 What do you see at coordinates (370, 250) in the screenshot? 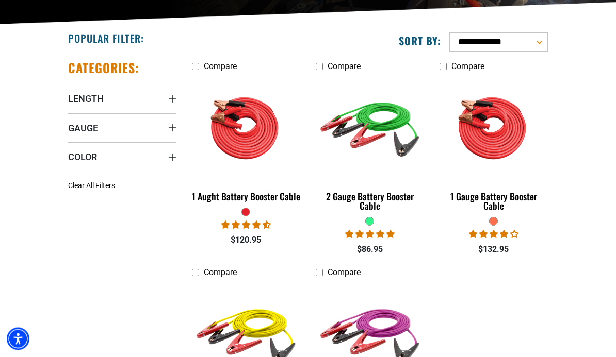
I see `div: $86.95` at bounding box center [370, 250].